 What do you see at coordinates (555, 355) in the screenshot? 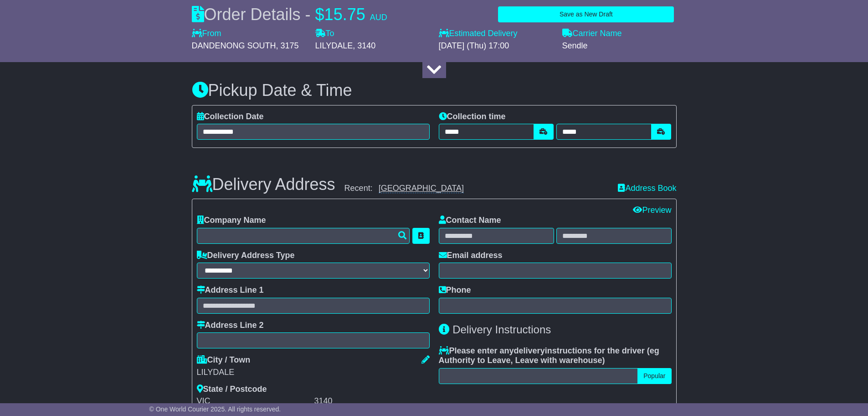
I see `label: Please enter any instructions for the driver ( )` at bounding box center [555, 355].